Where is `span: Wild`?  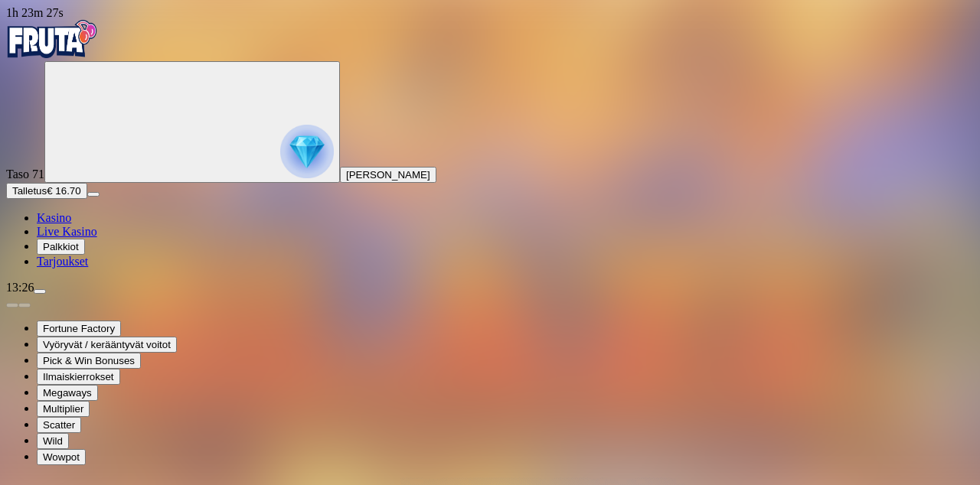 span: Wild is located at coordinates (53, 441).